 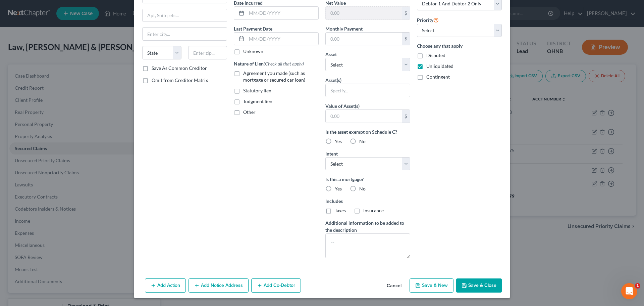 What do you see at coordinates (368, 227) in the screenshot?
I see `label: Additional information to be added to the description` at bounding box center [368, 227].